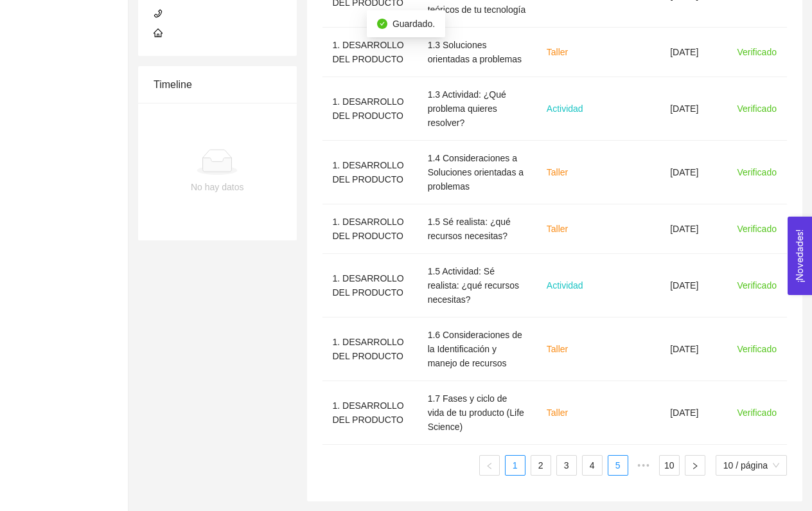 This screenshot has width=812, height=511. What do you see at coordinates (695, 465) in the screenshot?
I see `li: Página siguiente` at bounding box center [695, 465].